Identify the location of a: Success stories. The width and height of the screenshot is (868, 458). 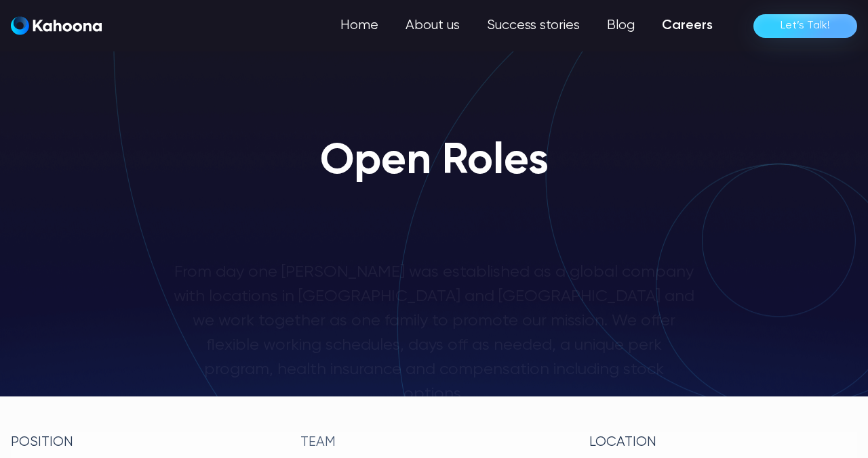
(533, 26).